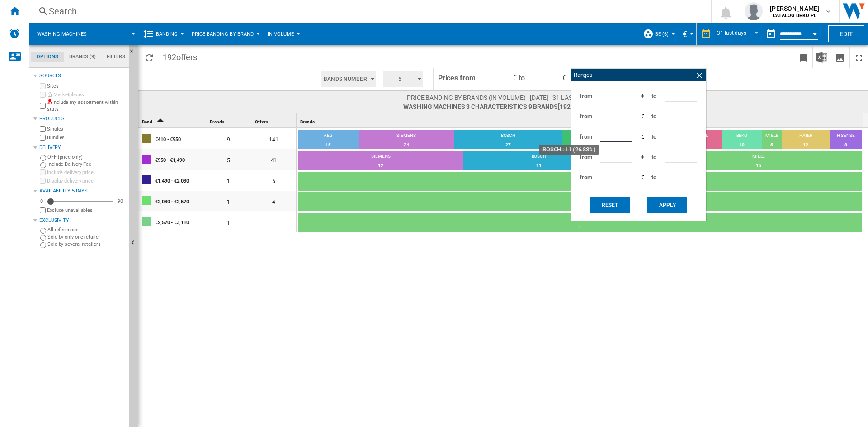 The image size is (868, 427). Describe the element at coordinates (822, 57) in the screenshot. I see `img: excel-24x24.png` at that location.